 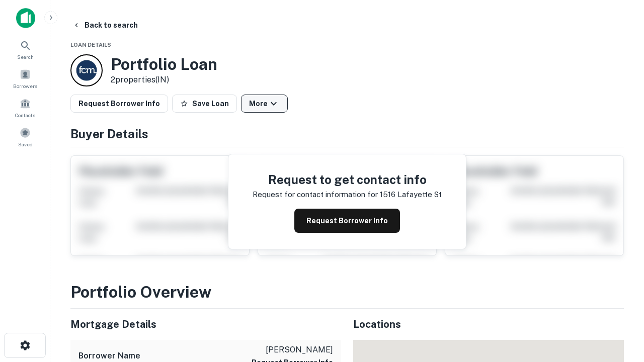 I want to click on h3: Portfolio Overview, so click(x=347, y=292).